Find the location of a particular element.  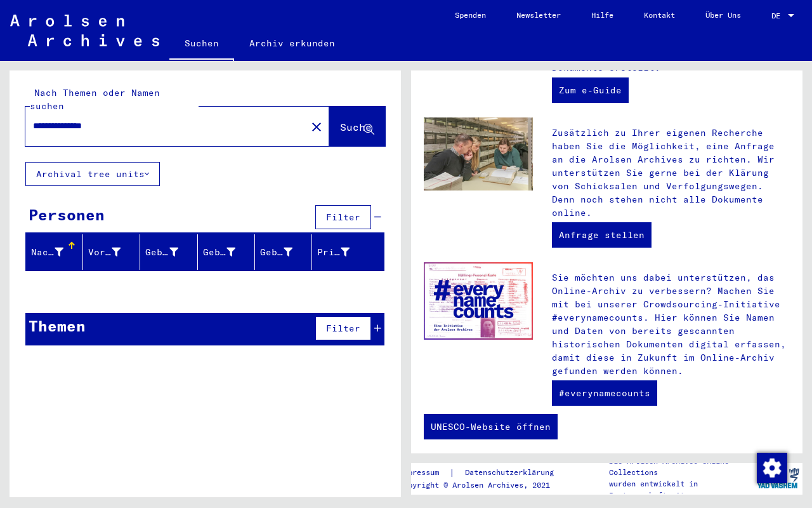

p: Zusätzlich zu Ihrer eigenen Recherche haben Sie die Möglichkeit, eine Anfrage an die Arolsen Arch... is located at coordinates (670, 172).